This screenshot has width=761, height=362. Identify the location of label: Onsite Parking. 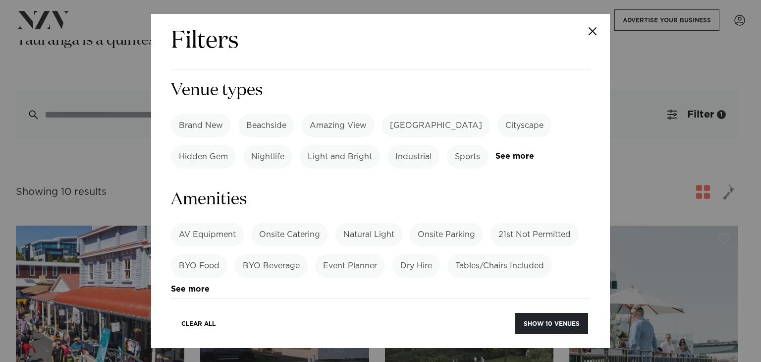
(446, 234).